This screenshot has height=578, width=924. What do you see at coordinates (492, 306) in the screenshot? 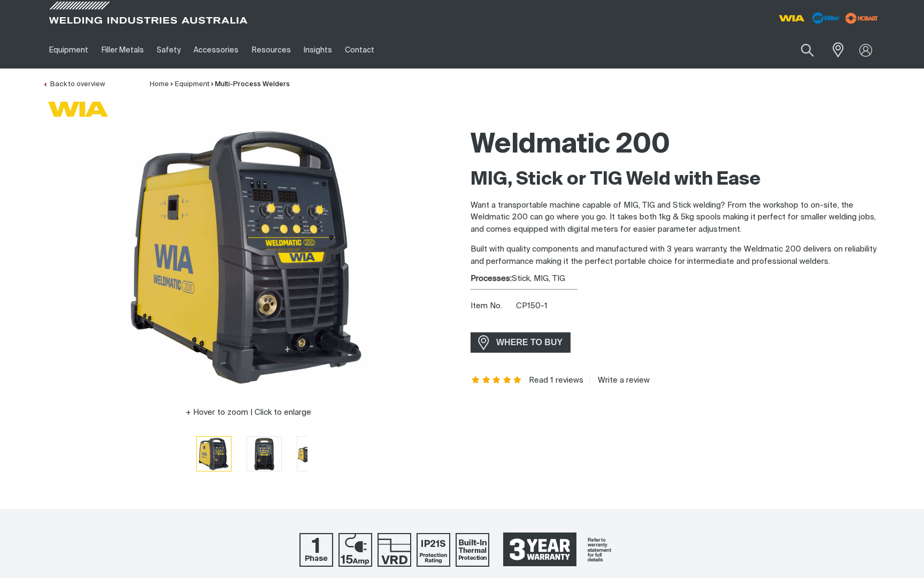
I see `span: Item No.` at bounding box center [492, 306].